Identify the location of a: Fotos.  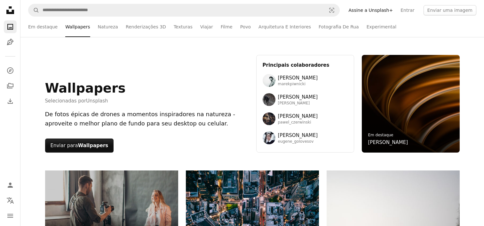
(10, 27).